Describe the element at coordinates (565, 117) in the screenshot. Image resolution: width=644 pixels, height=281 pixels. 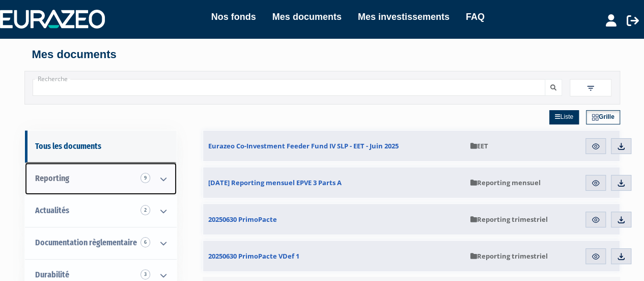
I see `a: Liste` at that location.